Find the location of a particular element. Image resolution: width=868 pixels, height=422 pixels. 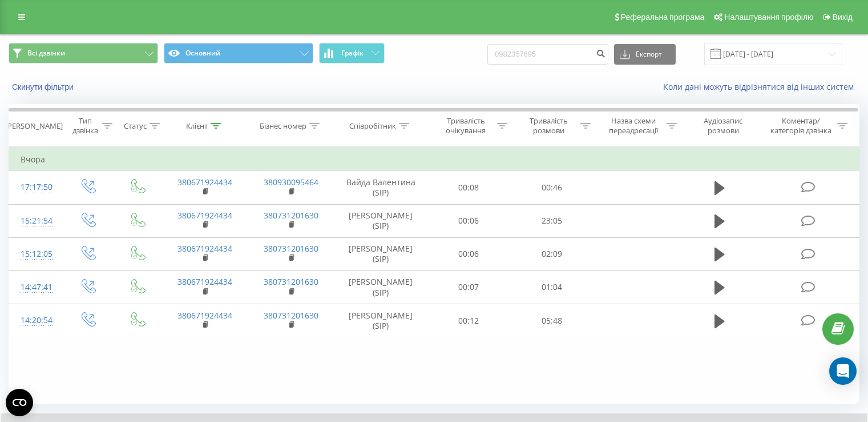

div: Тривалість розмови is located at coordinates (549, 126).